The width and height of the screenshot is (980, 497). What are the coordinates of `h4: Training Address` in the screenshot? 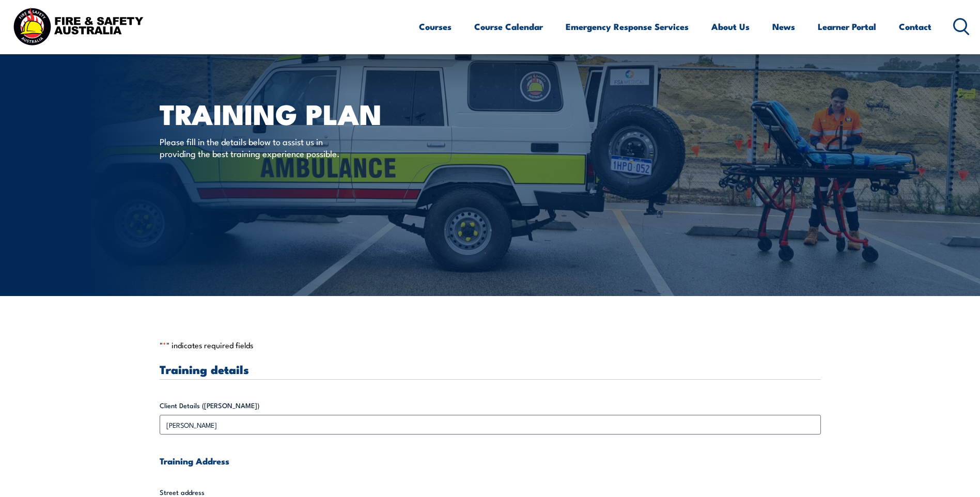 It's located at (490, 461).